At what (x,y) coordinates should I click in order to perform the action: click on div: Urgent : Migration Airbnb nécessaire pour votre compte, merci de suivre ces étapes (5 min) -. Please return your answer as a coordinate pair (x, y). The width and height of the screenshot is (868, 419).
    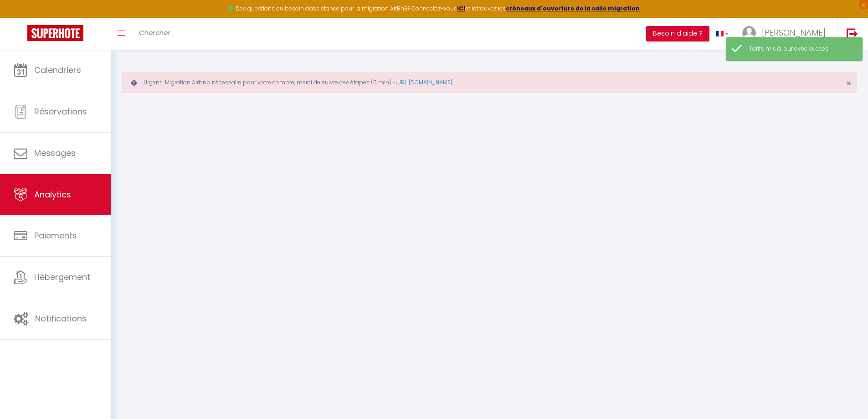
    Looking at the image, I should click on (489, 83).